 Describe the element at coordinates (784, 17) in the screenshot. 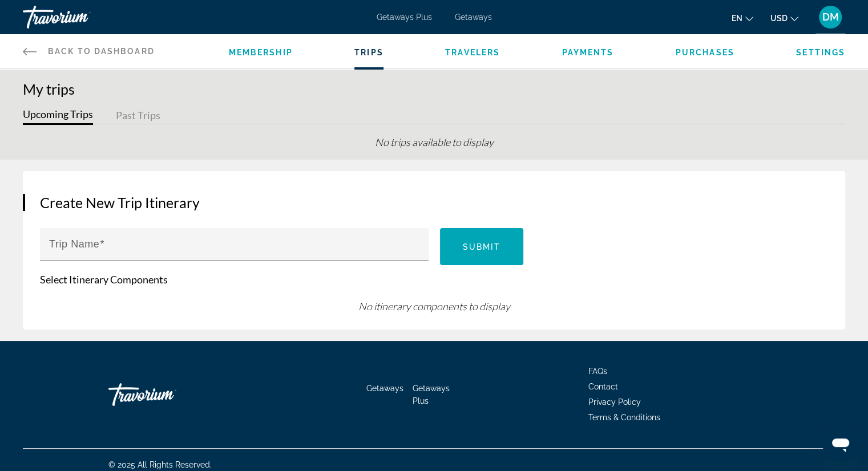

I see `button: Change currency` at that location.